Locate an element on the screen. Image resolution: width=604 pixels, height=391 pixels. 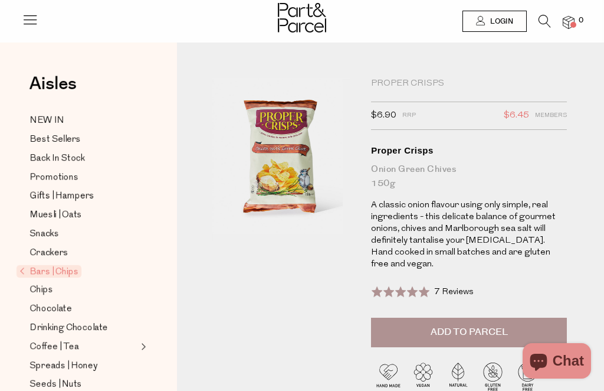
img: Proper Crisps is located at coordinates (281, 159).